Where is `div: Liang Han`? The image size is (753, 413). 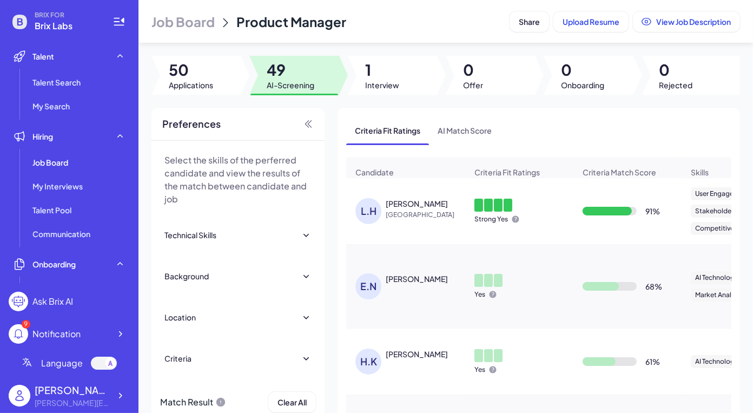 div: Liang Han is located at coordinates (416, 203).